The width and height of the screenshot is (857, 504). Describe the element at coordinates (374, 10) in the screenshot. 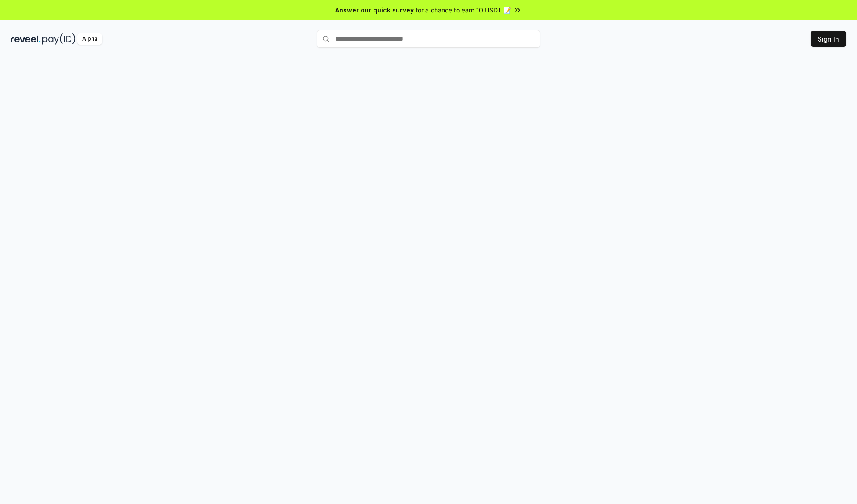

I see `span: Answer our quick survey` at that location.